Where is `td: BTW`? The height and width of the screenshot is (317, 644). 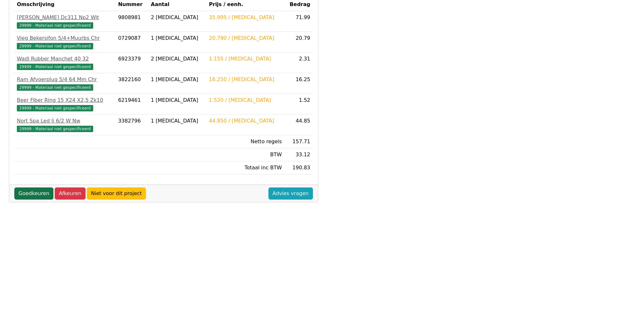
td: BTW is located at coordinates (245, 154).